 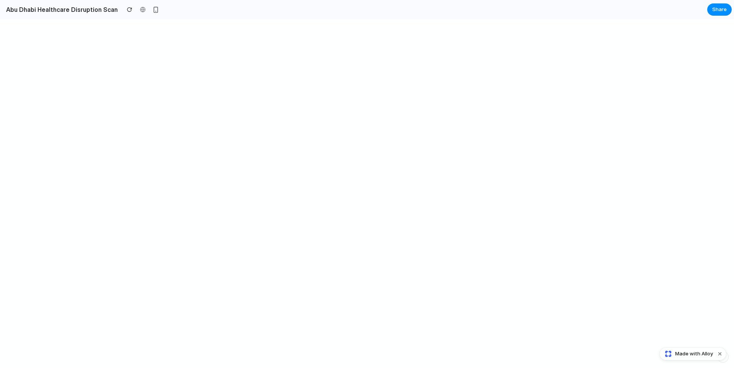 I want to click on h2: Abu Dhabi Healthcare Disruption Scan, so click(x=60, y=10).